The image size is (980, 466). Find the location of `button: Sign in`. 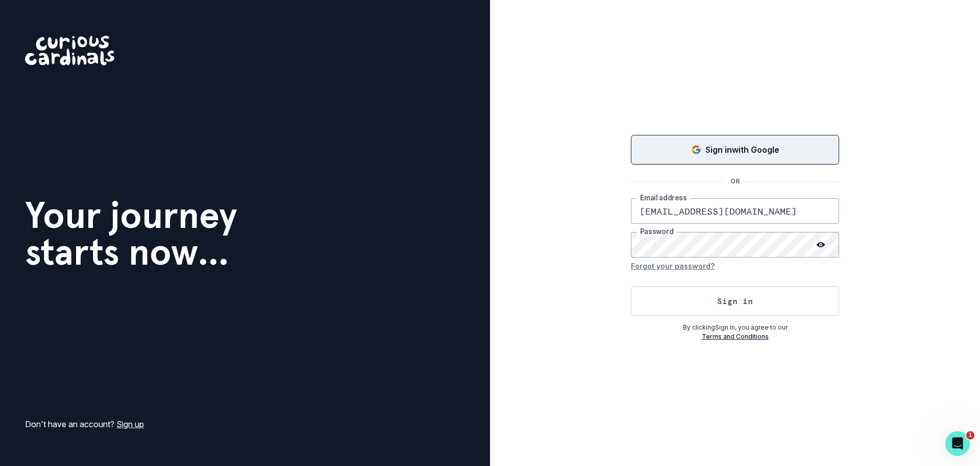

button: Sign in is located at coordinates (735, 301).